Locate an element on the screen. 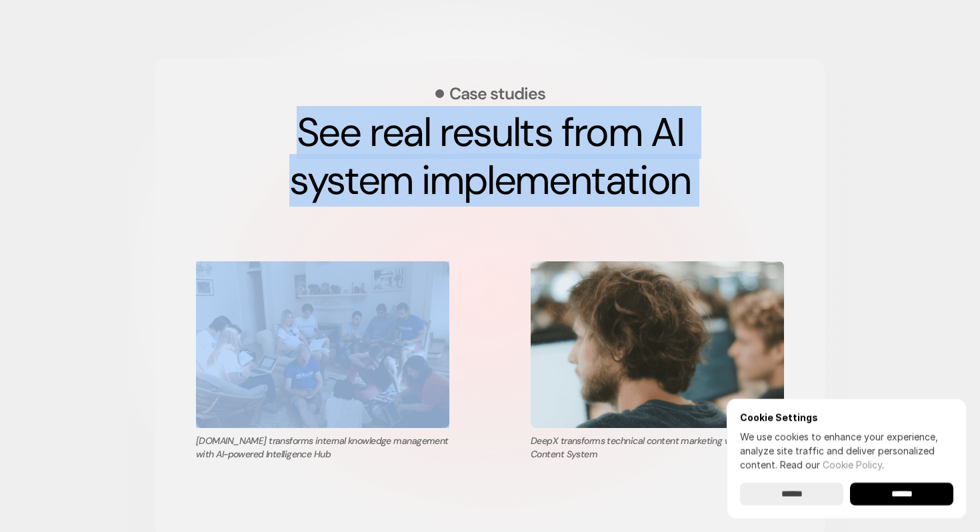 This screenshot has width=980, height=532. h6: Cookie Settings is located at coordinates (847, 417).